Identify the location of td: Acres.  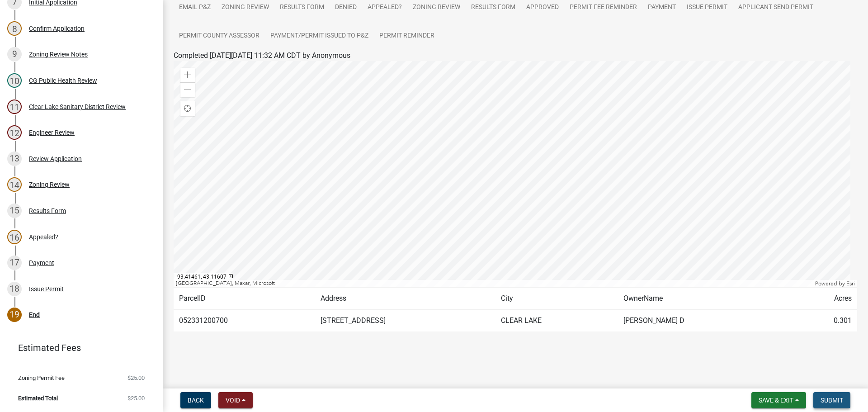
(823, 299).